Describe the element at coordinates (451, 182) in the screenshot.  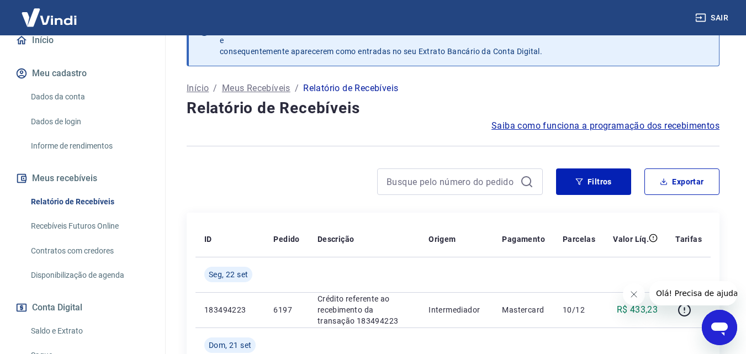
I see `input: Busque pelo número do pedido` at that location.